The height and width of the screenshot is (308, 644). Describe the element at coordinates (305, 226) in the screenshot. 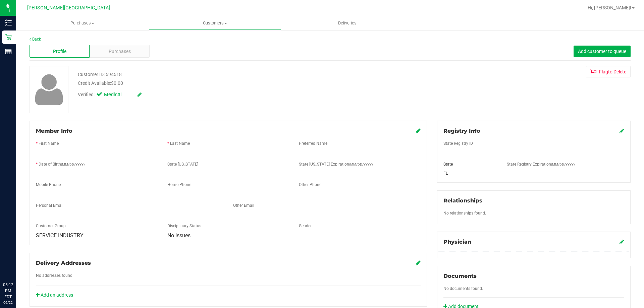

I see `label: Gender` at that location.